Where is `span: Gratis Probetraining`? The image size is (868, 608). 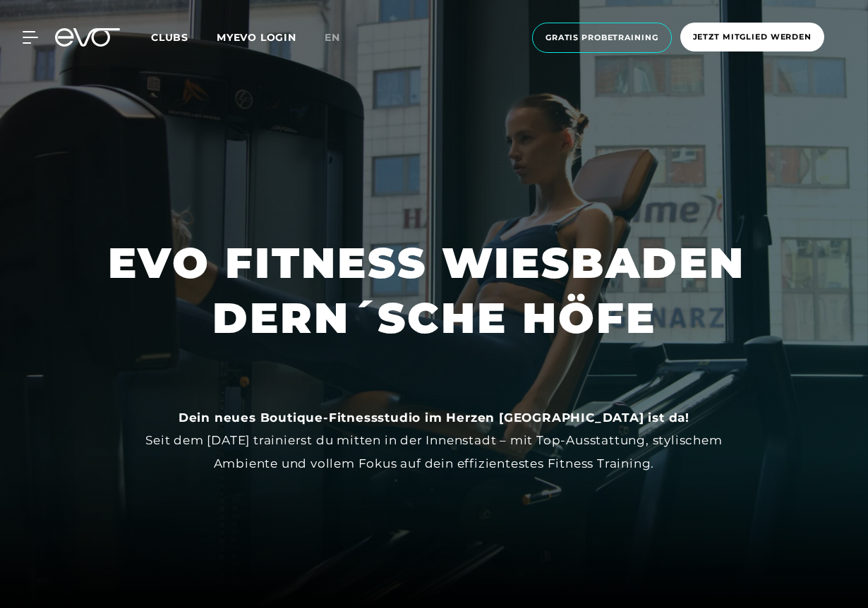
span: Gratis Probetraining is located at coordinates (602, 37).